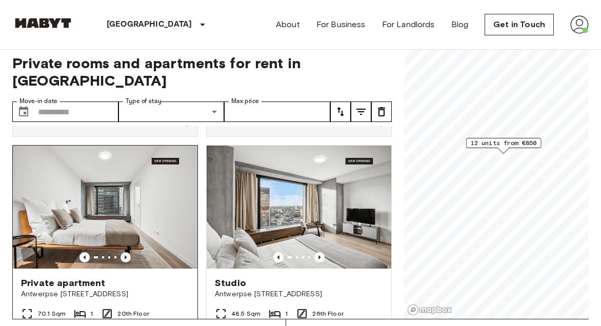  What do you see at coordinates (245, 314) in the screenshot?
I see `span: 48.5 Sqm` at bounding box center [245, 314].